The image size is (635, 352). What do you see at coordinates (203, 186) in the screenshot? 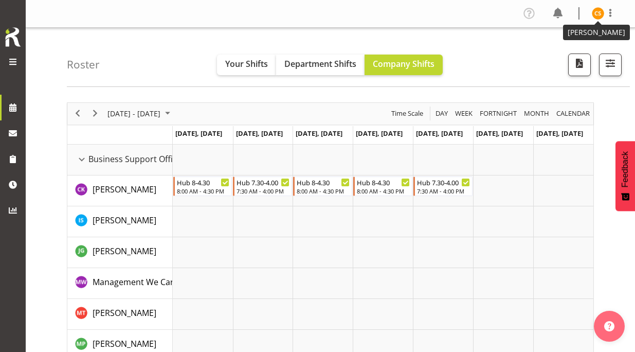
I see `div: Chloe Kim"s event - Hub 8-4.30 Begin From Monday, September 29, 2025 at 8:00:00 AM GMT+13:00 Ends...` at bounding box center [203, 186].